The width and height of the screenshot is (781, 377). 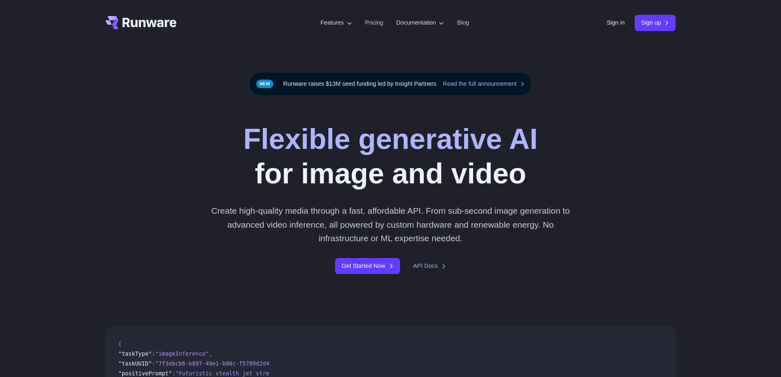 What do you see at coordinates (135, 353) in the screenshot?
I see `span: "taskType"` at bounding box center [135, 353].